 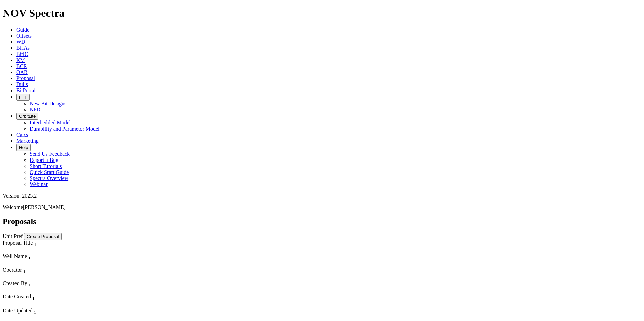 What do you see at coordinates (54, 244) in the screenshot?
I see `div: Proposal Title Sort None` at bounding box center [54, 244].